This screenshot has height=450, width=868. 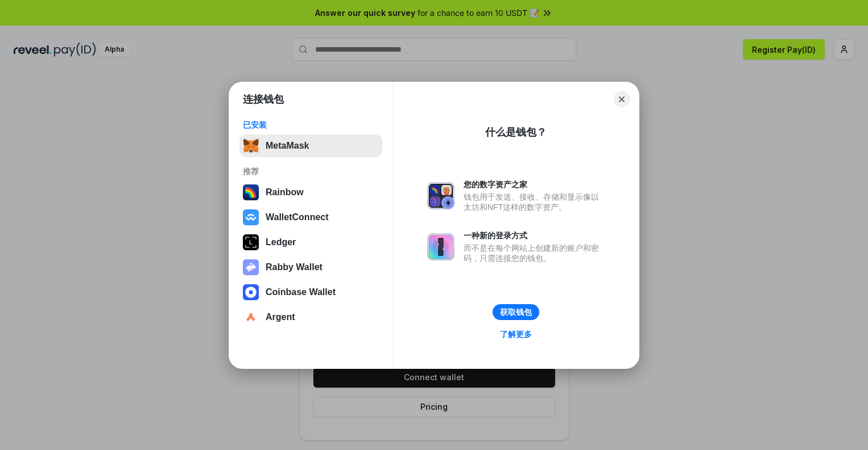 What do you see at coordinates (534, 203) in the screenshot?
I see `div: 钱包用于发送、接收、存储和显示像以太坊和NFT这样的数字资产。` at bounding box center [534, 203].